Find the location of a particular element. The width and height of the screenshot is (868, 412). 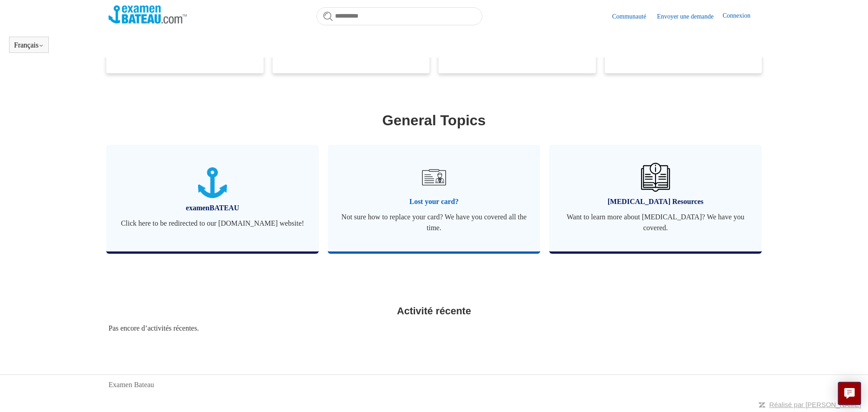

a: Communauté is located at coordinates (634, 16).